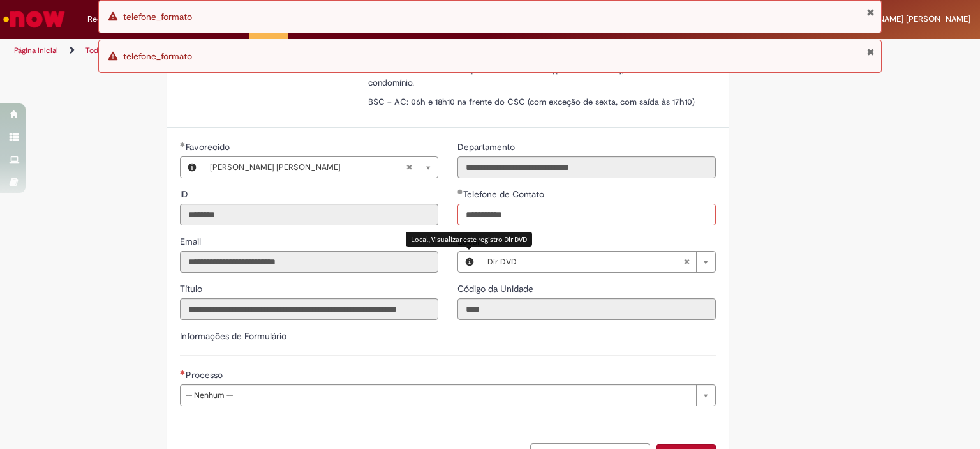 The height and width of the screenshot is (449, 980). I want to click on abbr: Limpar campo Local, so click(686, 261).